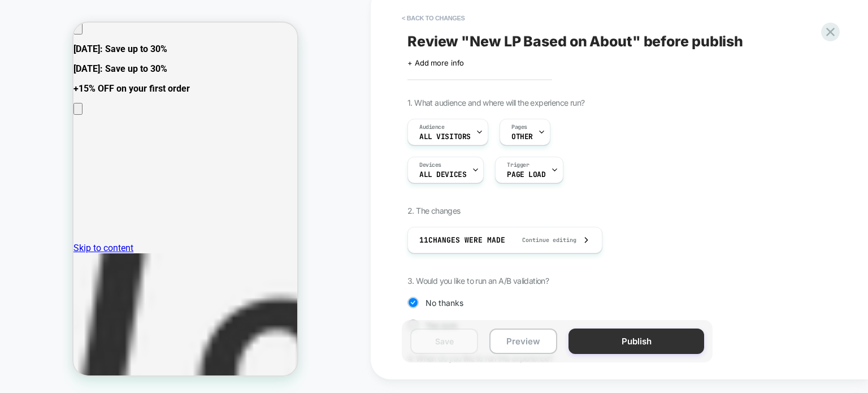 This screenshot has height=393, width=868. Describe the element at coordinates (433, 18) in the screenshot. I see `button: < Back to changes` at that location.